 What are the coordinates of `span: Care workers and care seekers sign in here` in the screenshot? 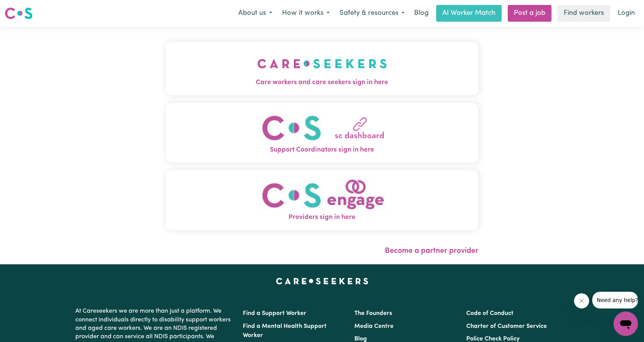 It's located at (322, 83).